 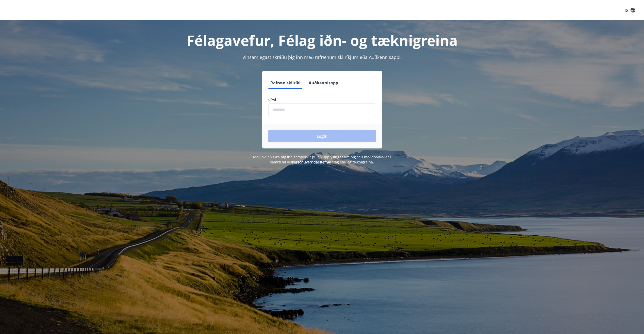 I want to click on span: Vinsamlegast skráðu þig inn með rafrænum skilríkjum eða Auðkennisappi., so click(x=322, y=57).